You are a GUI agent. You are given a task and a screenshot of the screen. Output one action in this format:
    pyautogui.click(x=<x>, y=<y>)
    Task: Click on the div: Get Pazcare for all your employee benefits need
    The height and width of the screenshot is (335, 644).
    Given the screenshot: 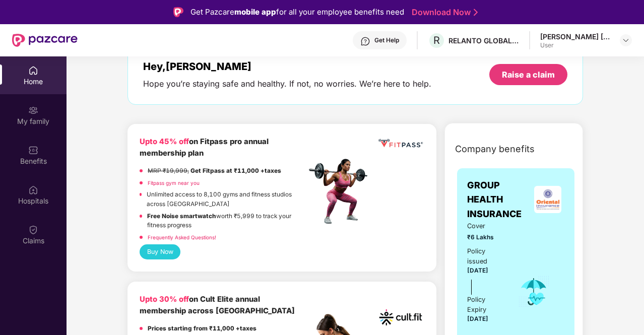 What is the action you would take?
    pyautogui.click(x=297, y=12)
    